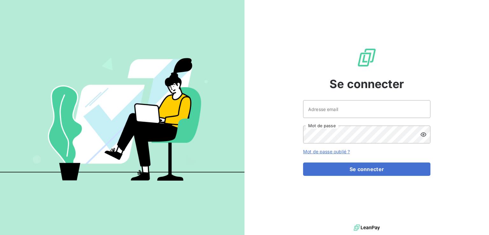 The height and width of the screenshot is (235, 489). I want to click on img: Logo LeanPay, so click(367, 58).